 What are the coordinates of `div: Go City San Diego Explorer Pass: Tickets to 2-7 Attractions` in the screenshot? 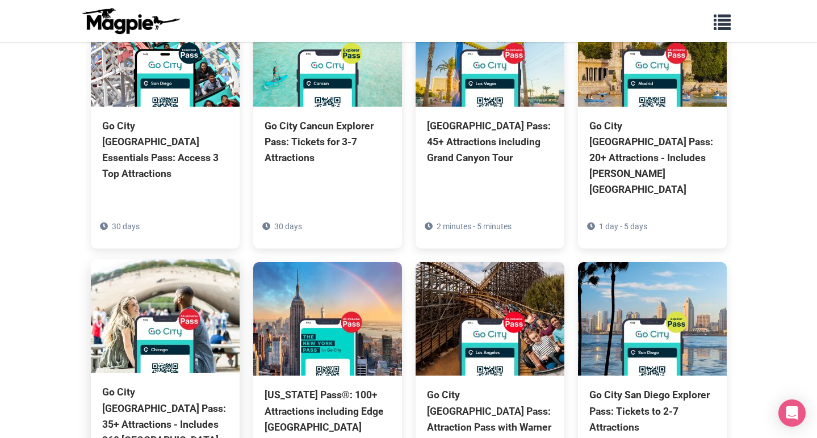 It's located at (652, 411).